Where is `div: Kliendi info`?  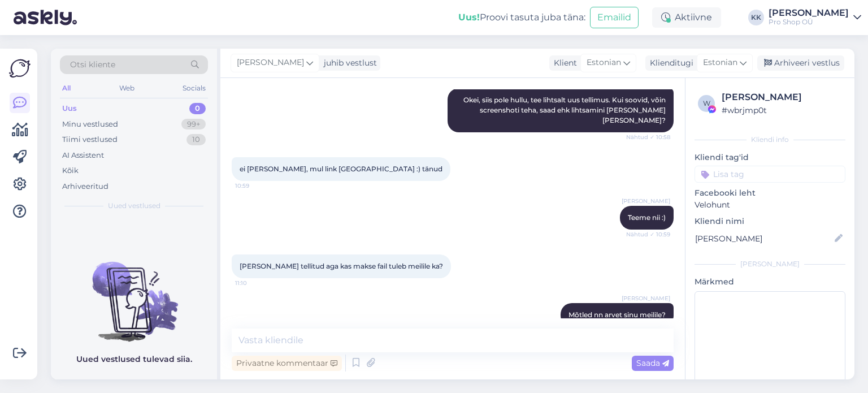 div: Kliendi info is located at coordinates (769, 140).